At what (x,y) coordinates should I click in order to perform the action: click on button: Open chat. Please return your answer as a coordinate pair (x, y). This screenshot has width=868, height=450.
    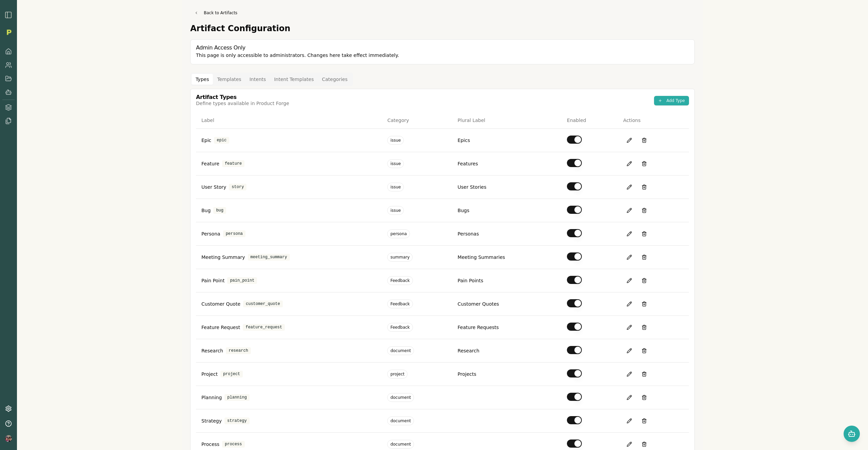
    Looking at the image, I should click on (851, 434).